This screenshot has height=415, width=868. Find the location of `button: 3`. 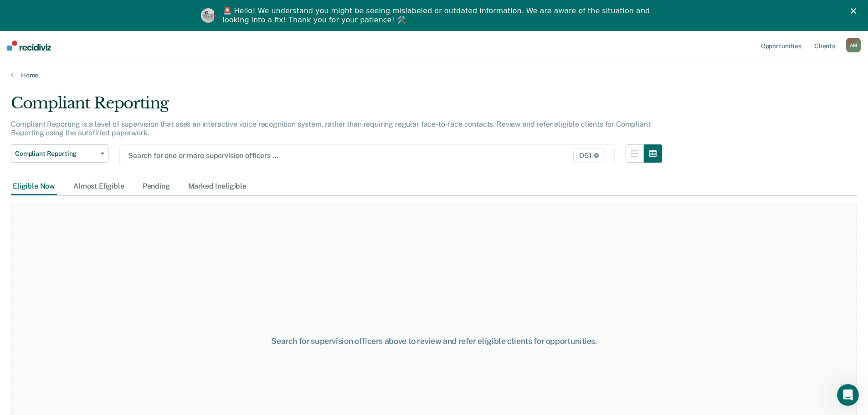

button: 3 is located at coordinates (174, 32).